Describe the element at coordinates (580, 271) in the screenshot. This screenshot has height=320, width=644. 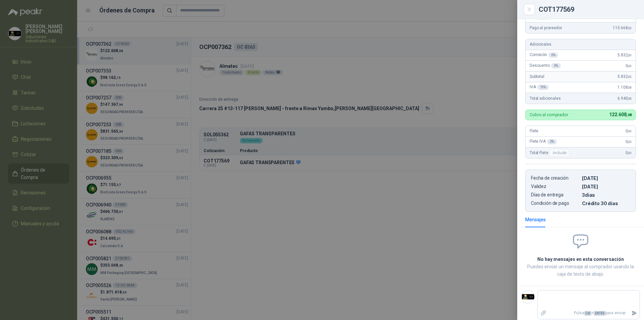
I see `p: Puedes enviar un mensaje al comprador usando la caja de texto de abajo.` at that location.